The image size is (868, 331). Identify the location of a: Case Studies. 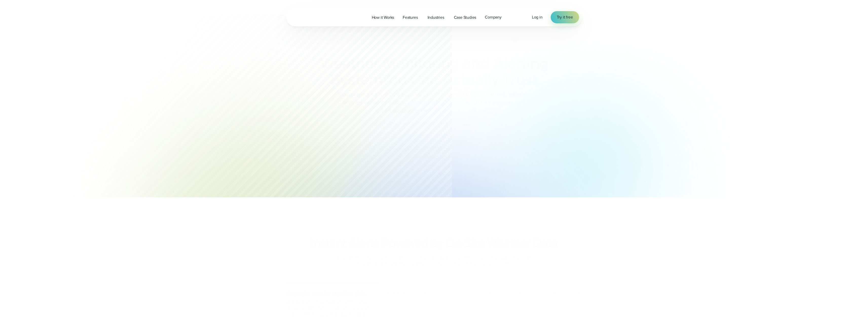
(465, 17).